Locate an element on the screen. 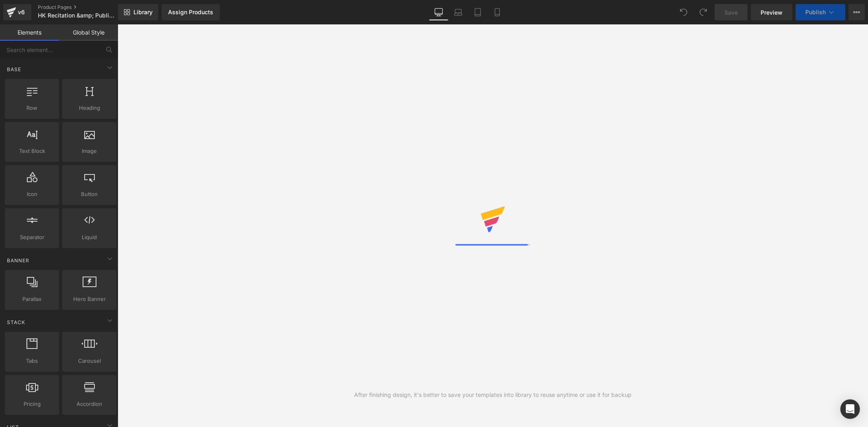  span: Stack is located at coordinates (16, 322).